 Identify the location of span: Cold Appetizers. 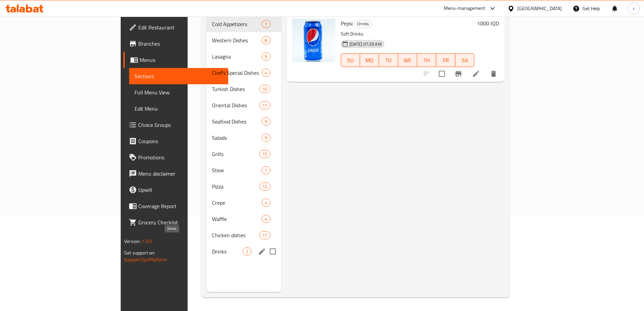
(237, 24).